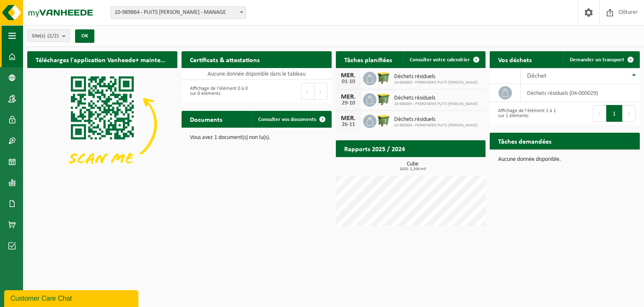 The width and height of the screenshot is (644, 307). I want to click on span: 2025: 2,200 m3, so click(413, 169).